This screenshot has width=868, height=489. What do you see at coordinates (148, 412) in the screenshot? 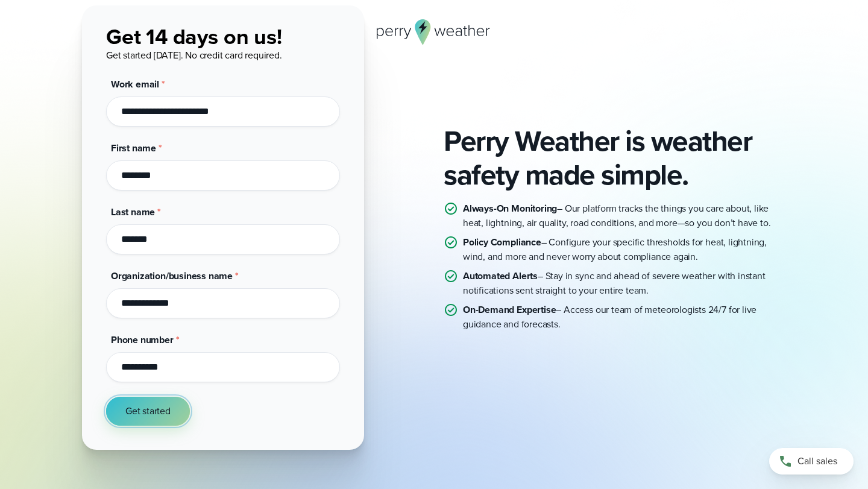
I see `span: Get started` at bounding box center [148, 412].